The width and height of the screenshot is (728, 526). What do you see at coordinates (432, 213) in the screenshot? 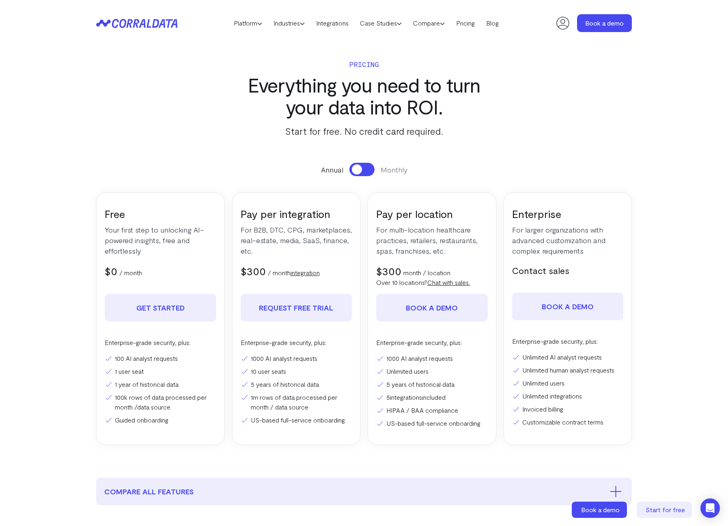
I see `h3: Pay per location` at bounding box center [432, 213].